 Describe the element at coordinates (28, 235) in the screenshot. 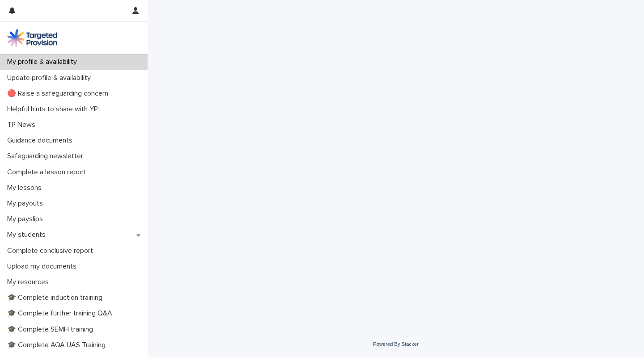

I see `p: My students` at that location.